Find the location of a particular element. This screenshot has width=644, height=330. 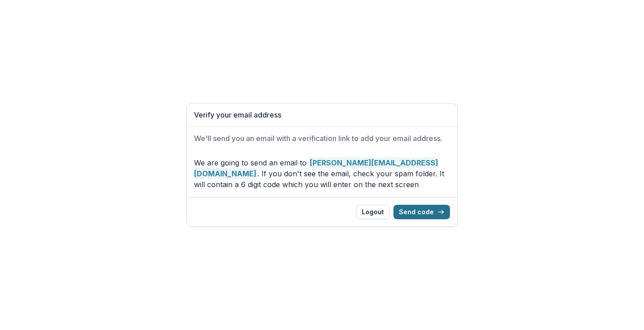

h1: Verify your email address is located at coordinates (322, 115).